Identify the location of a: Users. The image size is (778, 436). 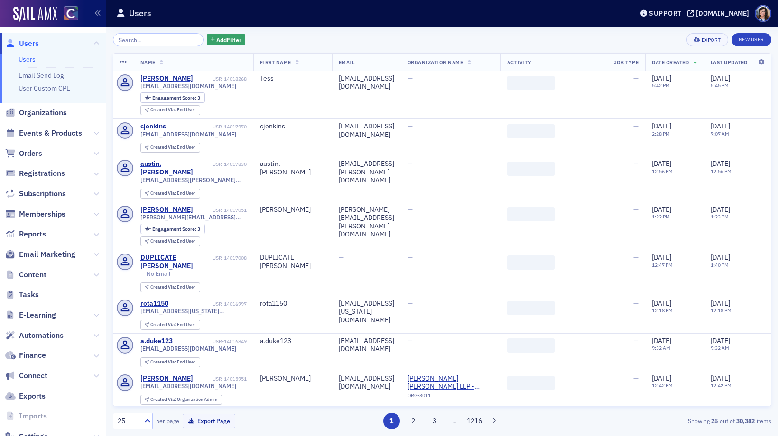
(22, 44).